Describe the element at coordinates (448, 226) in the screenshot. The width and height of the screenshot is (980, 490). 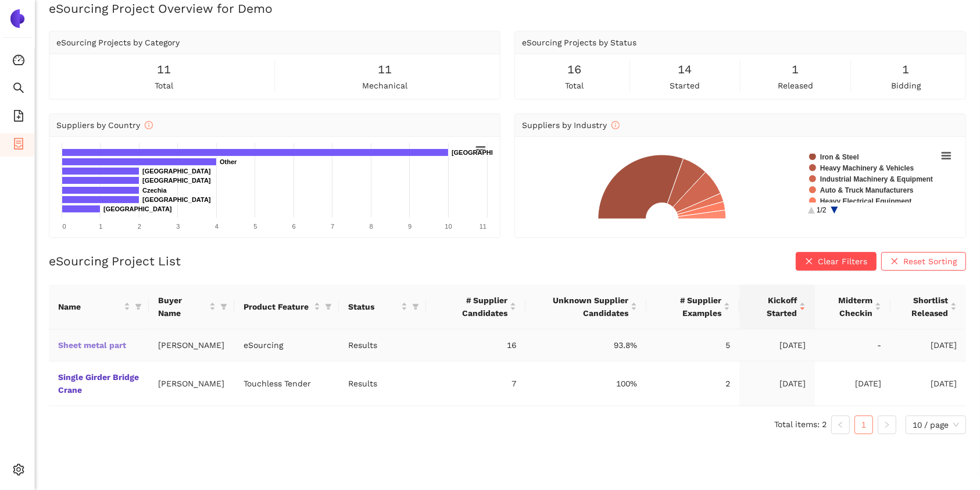
I see `text: 10` at that location.